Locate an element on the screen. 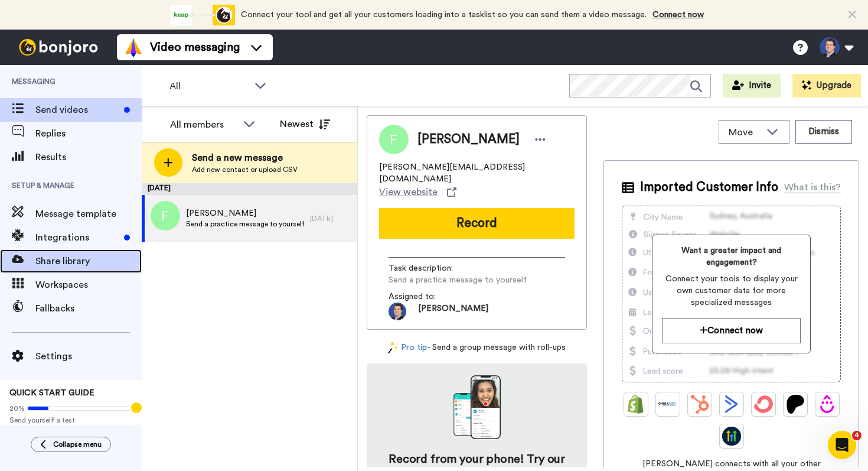  span: Send a new message is located at coordinates (245, 158).